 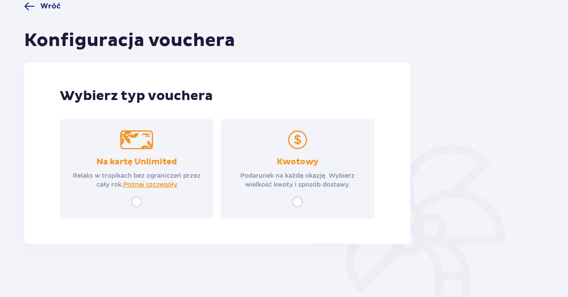 I want to click on a: Wróć, so click(x=42, y=6).